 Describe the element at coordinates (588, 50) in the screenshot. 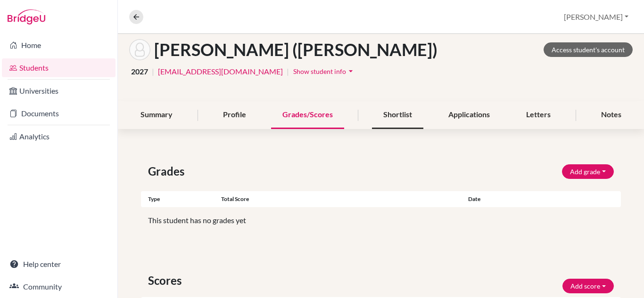

I see `a: Access student's account` at that location.